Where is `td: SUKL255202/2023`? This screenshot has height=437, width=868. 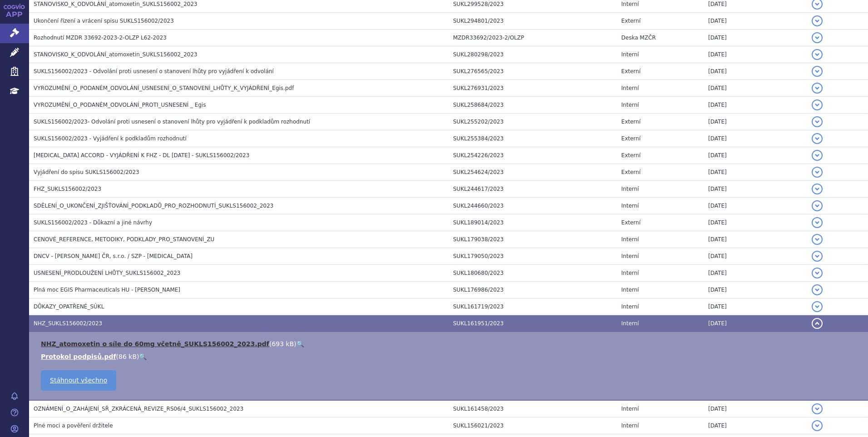
td: SUKL255202/2023 is located at coordinates (532, 121).